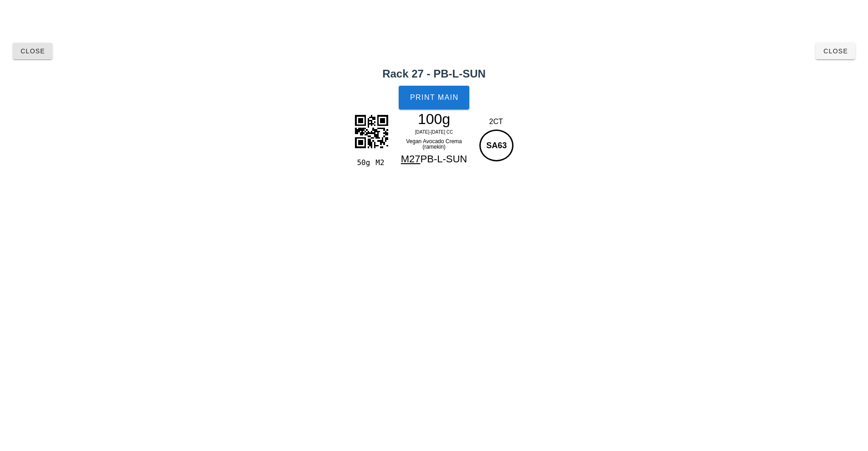 This screenshot has height=451, width=868. What do you see at coordinates (496, 122) in the screenshot?
I see `div: 2CT` at bounding box center [496, 122].